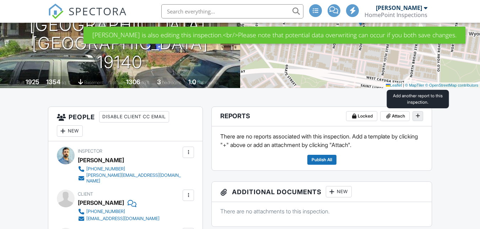 This screenshot has height=229, width=480. Describe the element at coordinates (415, 85) in the screenshot. I see `a: © MapTiler` at that location.